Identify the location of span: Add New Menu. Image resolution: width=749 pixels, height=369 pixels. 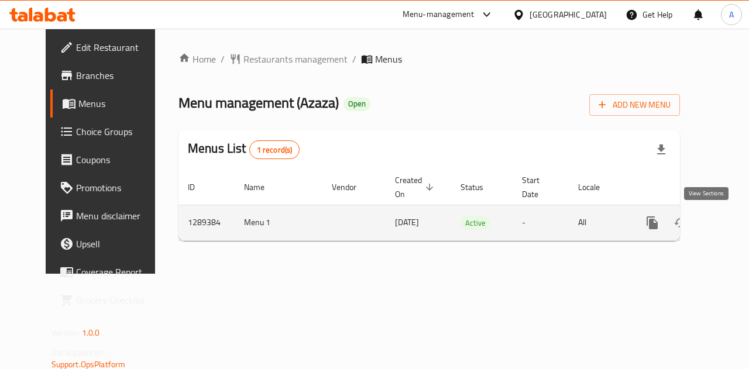
(635, 105).